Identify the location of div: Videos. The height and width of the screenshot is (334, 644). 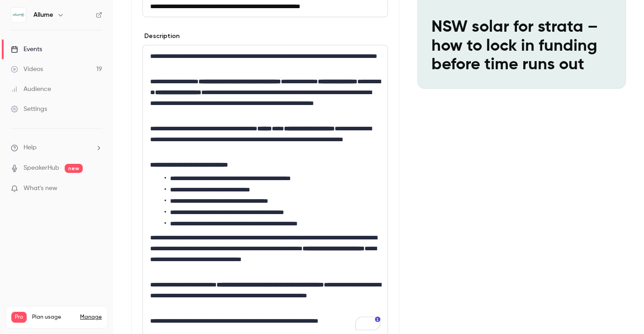
(27, 69).